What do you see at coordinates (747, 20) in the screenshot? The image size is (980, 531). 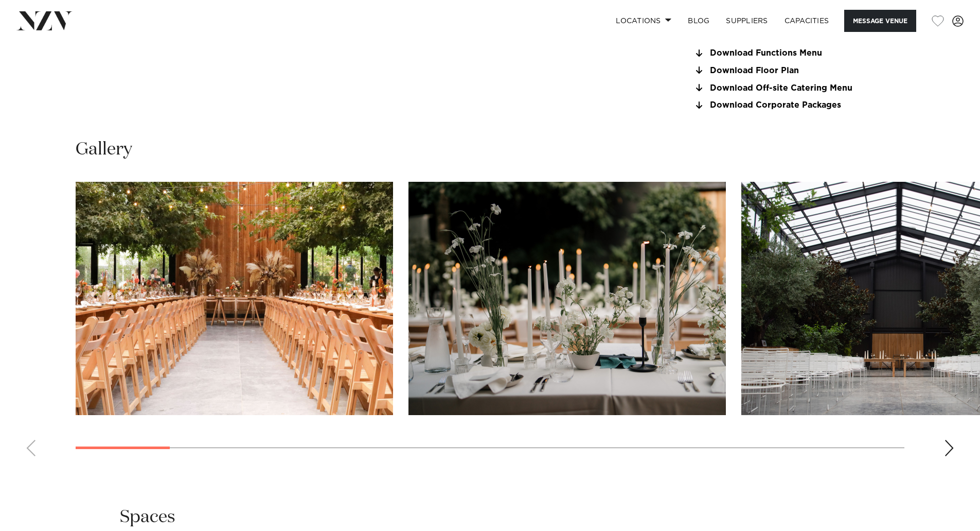 I see `a: SUPPLIERS` at bounding box center [747, 20].